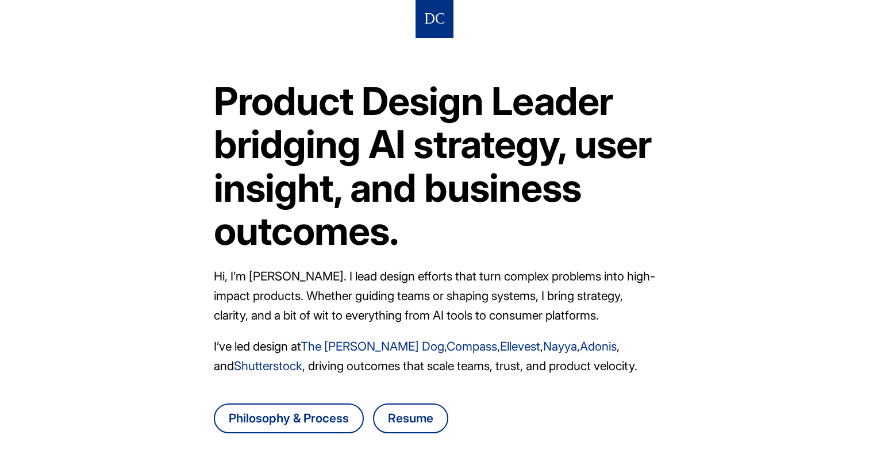 The height and width of the screenshot is (473, 869). I want to click on a: Compass, so click(472, 346).